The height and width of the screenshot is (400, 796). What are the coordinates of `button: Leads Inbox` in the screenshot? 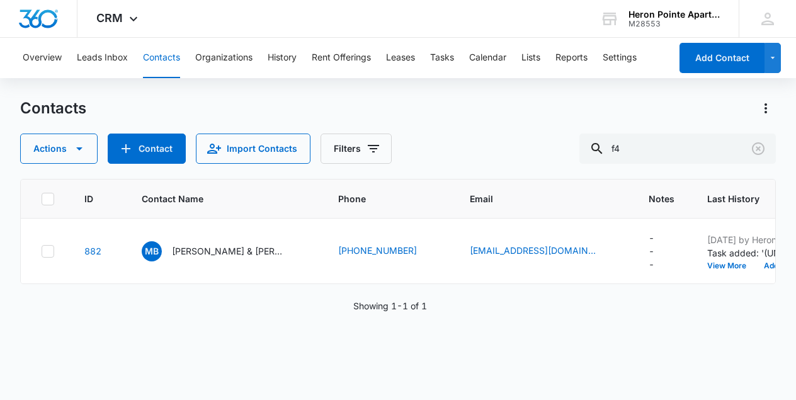 It's located at (102, 58).